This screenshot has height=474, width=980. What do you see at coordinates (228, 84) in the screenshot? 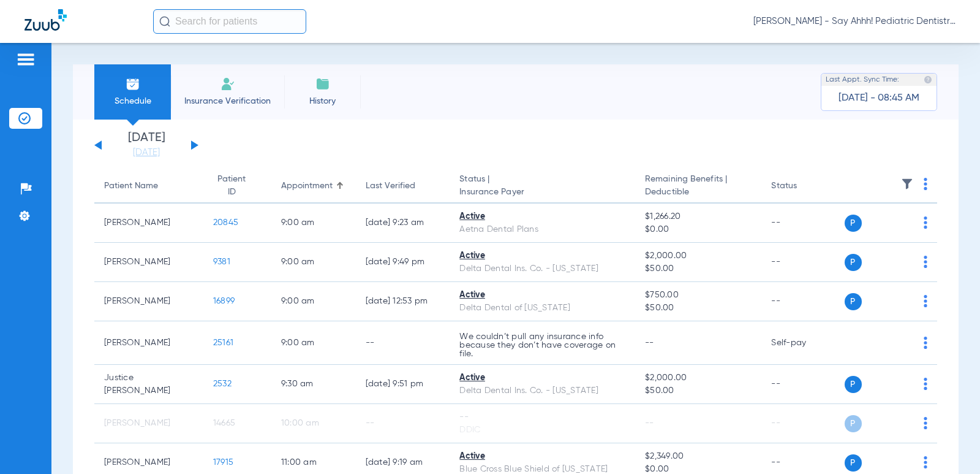
I see `img: Manual Insurance Verification` at bounding box center [228, 84].